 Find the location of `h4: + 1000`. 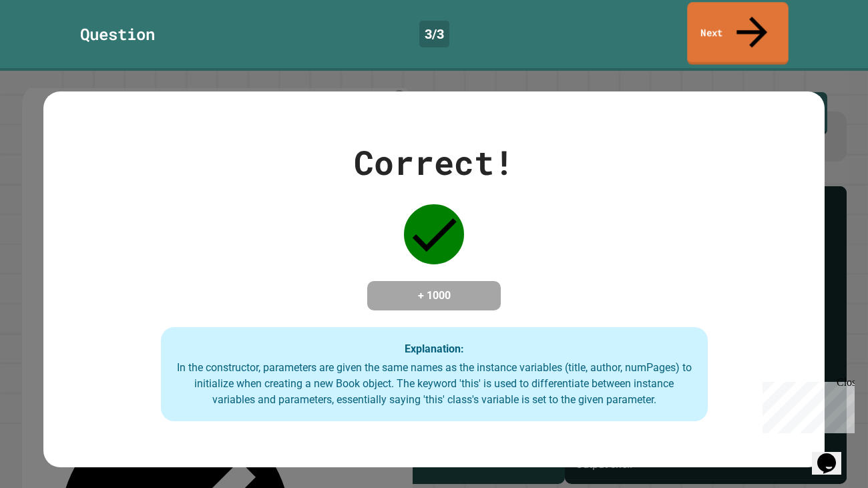

h4: + 1000 is located at coordinates (434, 295).